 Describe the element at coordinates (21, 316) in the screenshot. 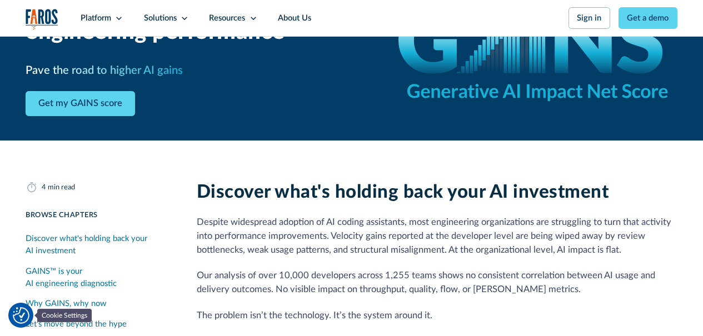

I see `button: Cookie Settings` at that location.